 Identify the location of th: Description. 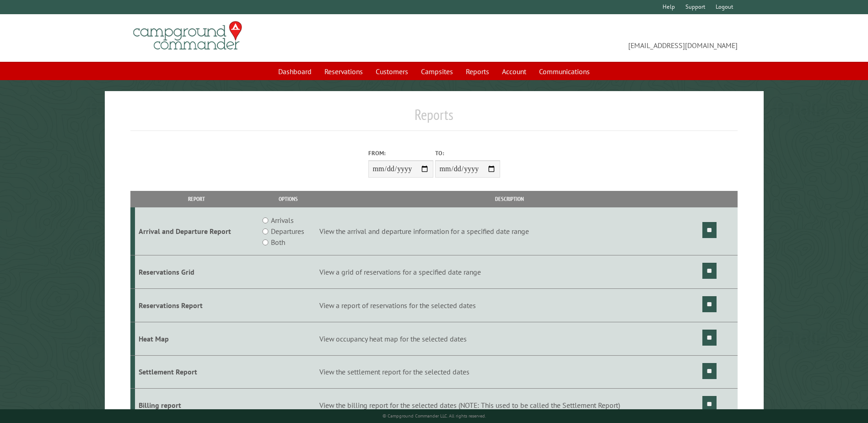
(509, 198).